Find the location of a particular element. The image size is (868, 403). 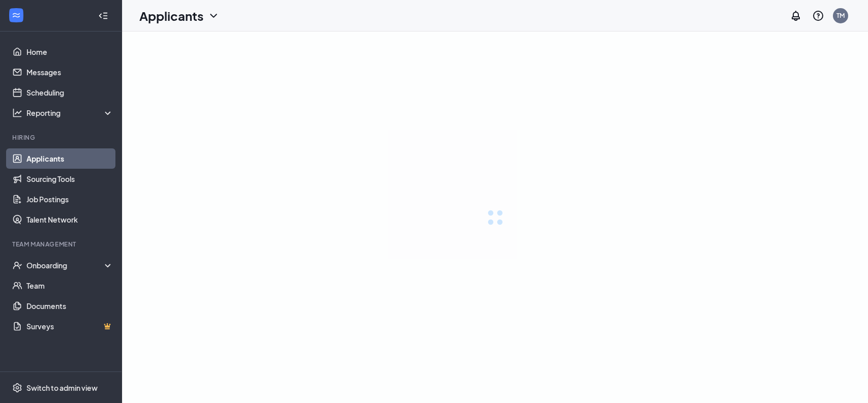

svg: WorkstreamLogo is located at coordinates (16, 15).